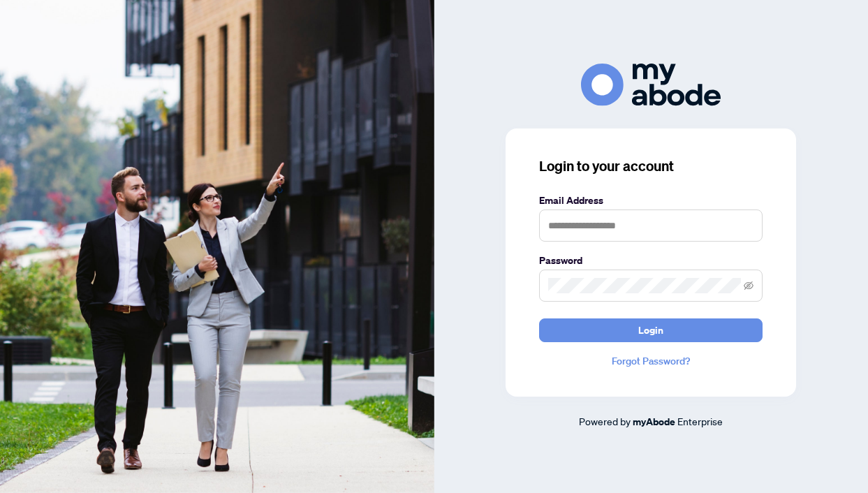 This screenshot has height=493, width=868. What do you see at coordinates (651, 261) in the screenshot?
I see `label: Password` at bounding box center [651, 261].